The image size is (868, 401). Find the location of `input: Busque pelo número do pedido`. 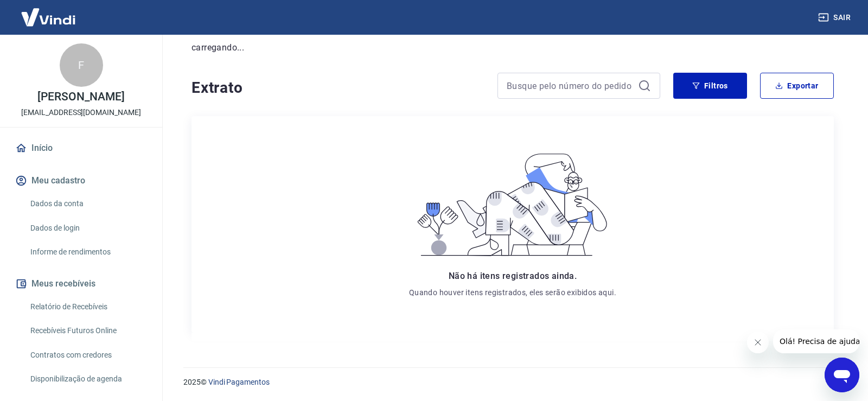

input: Busque pelo número do pedido is located at coordinates (570, 86).